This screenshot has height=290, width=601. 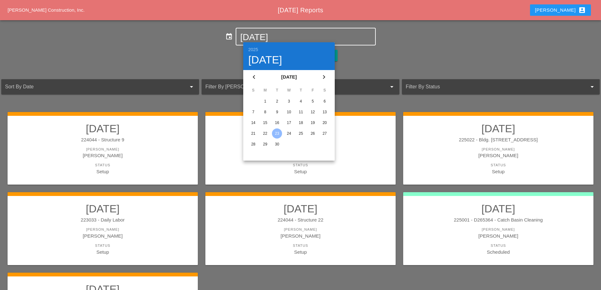 What do you see at coordinates (313, 90) in the screenshot?
I see `th: F` at bounding box center [313, 90].